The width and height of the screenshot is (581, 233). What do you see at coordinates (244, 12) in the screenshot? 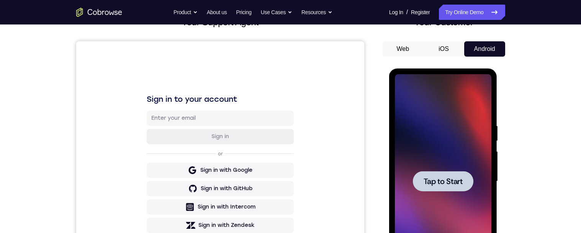
I see `a: Pricing` at bounding box center [244, 12].